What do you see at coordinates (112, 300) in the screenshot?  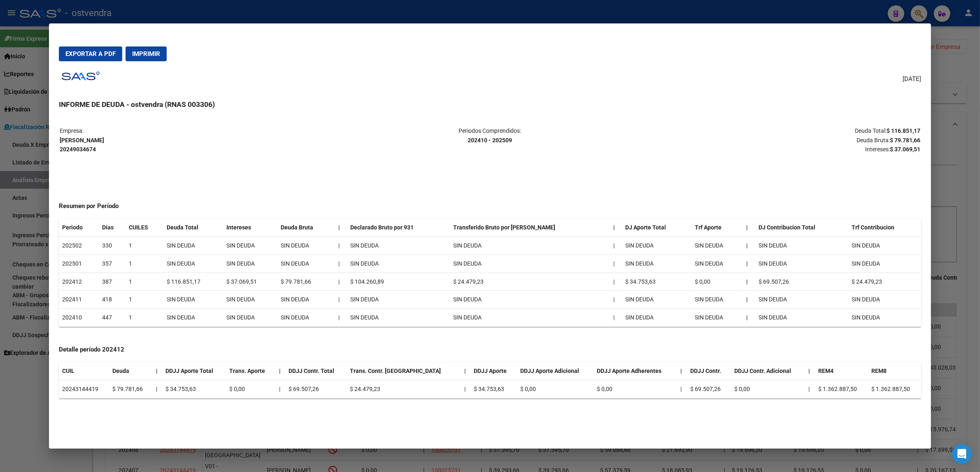 I see `td: 418` at bounding box center [112, 300].